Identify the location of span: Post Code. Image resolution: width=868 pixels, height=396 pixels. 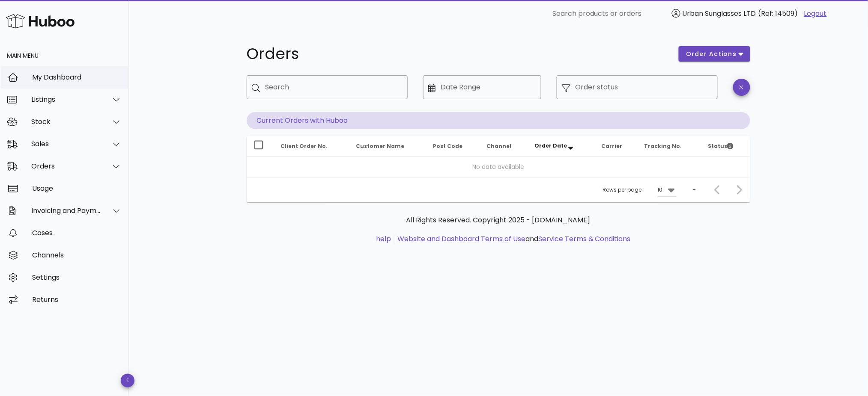
(448, 146).